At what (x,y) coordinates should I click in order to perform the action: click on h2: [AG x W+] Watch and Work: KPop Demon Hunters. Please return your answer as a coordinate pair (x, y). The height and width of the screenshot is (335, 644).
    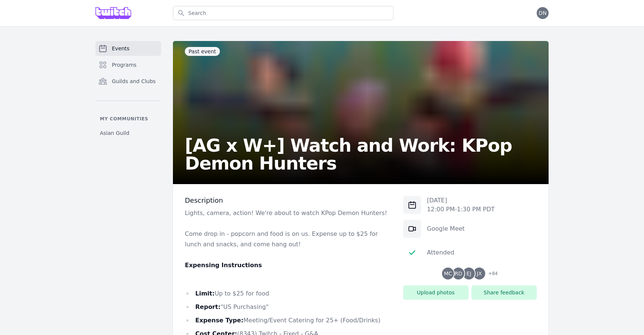
    Looking at the image, I should click on (361, 154).